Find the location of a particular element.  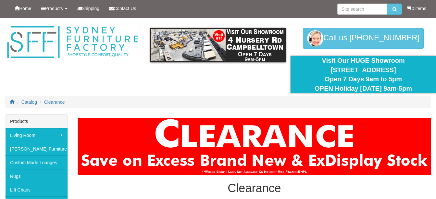

div: Products is located at coordinates (36, 121).